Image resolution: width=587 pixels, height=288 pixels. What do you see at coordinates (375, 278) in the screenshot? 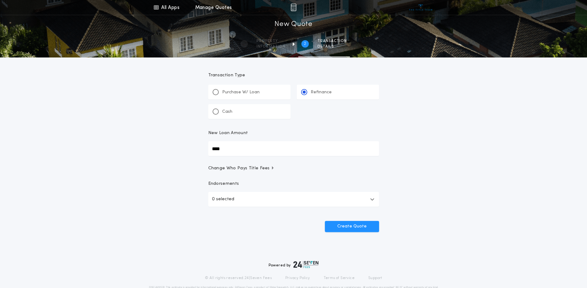
I see `a: Support` at bounding box center [375, 278].